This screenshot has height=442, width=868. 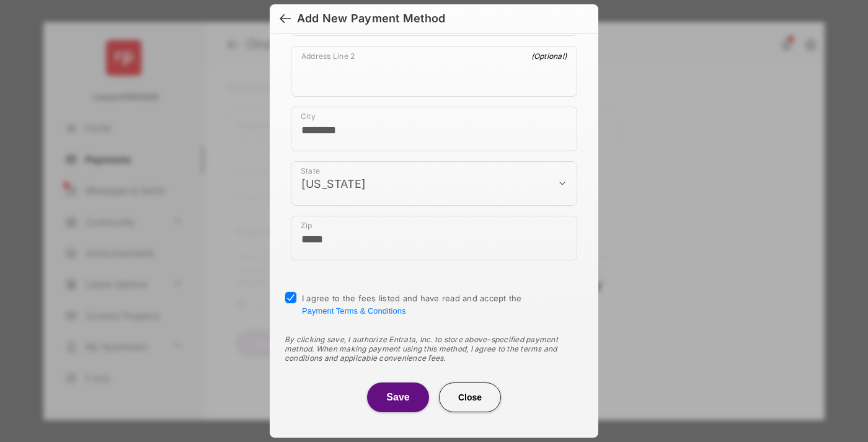 What do you see at coordinates (434, 129) in the screenshot?
I see `div: payment_method_screening[postal_addresses][locality]` at bounding box center [434, 129].